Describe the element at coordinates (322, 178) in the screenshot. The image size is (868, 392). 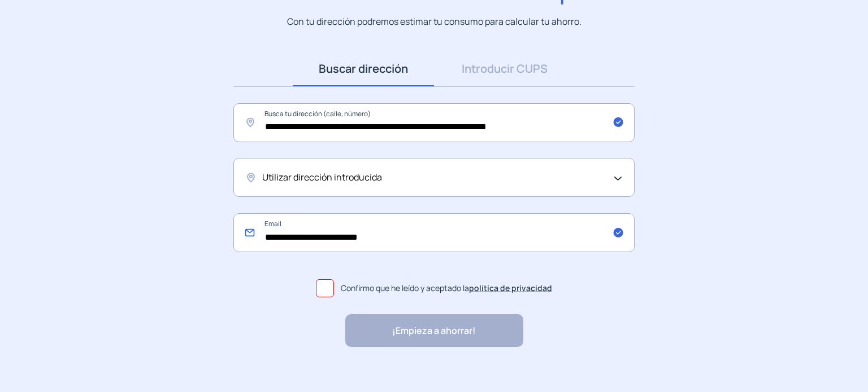
I see `span: Utilizar dirección introducida` at that location.